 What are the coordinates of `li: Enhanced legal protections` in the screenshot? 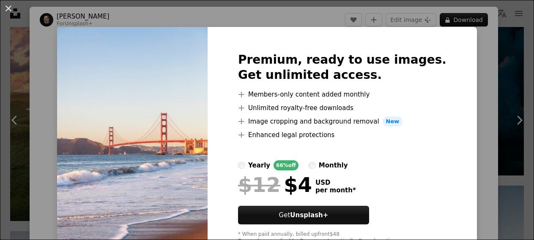 It's located at (342, 135).